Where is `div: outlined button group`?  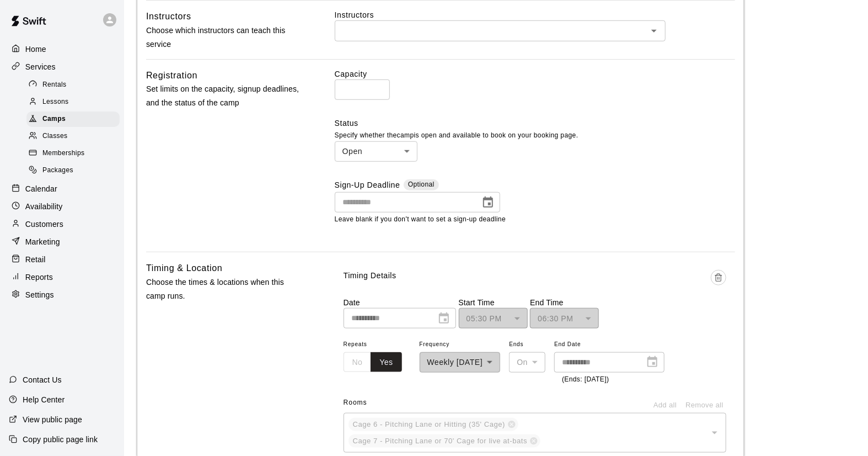
div: outlined button group is located at coordinates (373, 362).